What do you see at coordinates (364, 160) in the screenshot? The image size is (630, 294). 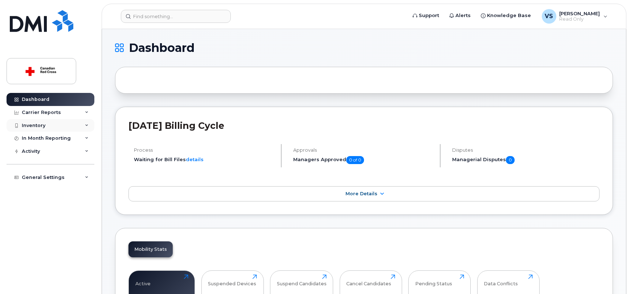 I see `h5: Managers Approved` at bounding box center [364, 160].